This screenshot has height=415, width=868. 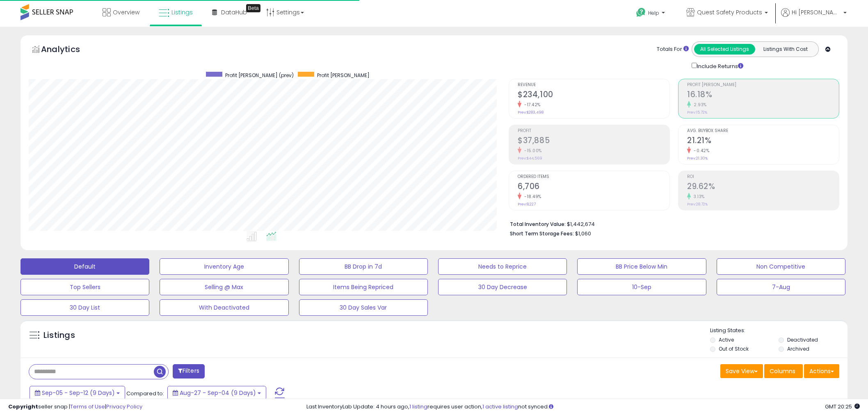 What do you see at coordinates (59, 335) in the screenshot?
I see `h5: Listings` at bounding box center [59, 335].